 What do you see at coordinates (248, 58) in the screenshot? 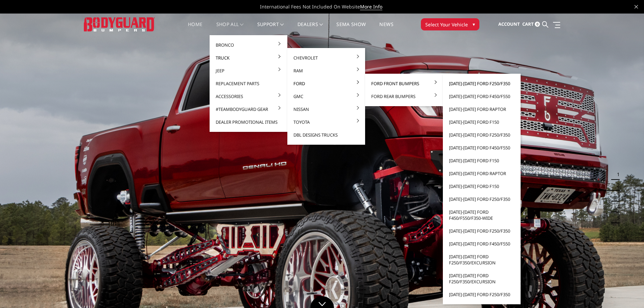
I see `a: Truck` at bounding box center [248, 58].